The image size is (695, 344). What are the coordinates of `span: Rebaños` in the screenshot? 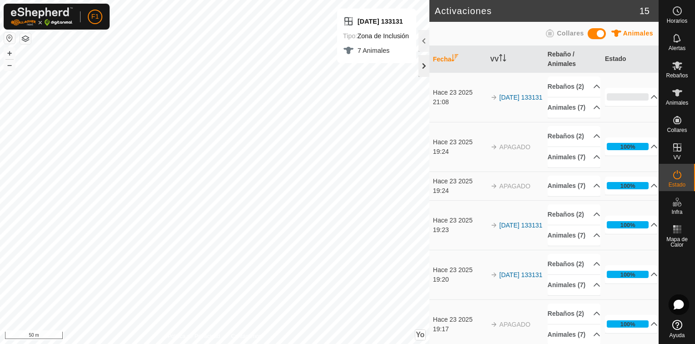 It's located at (677, 76).